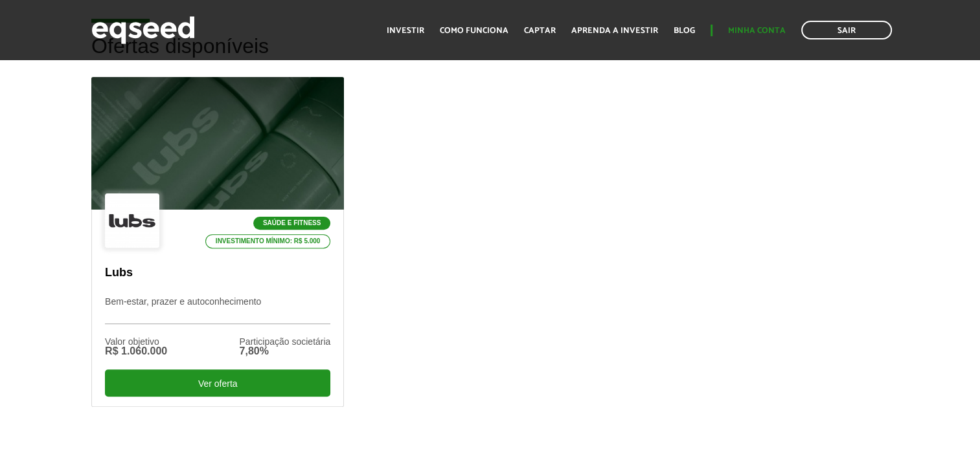 Image resolution: width=980 pixels, height=458 pixels. What do you see at coordinates (291, 223) in the screenshot?
I see `p: Saúde e Fitness` at bounding box center [291, 223].